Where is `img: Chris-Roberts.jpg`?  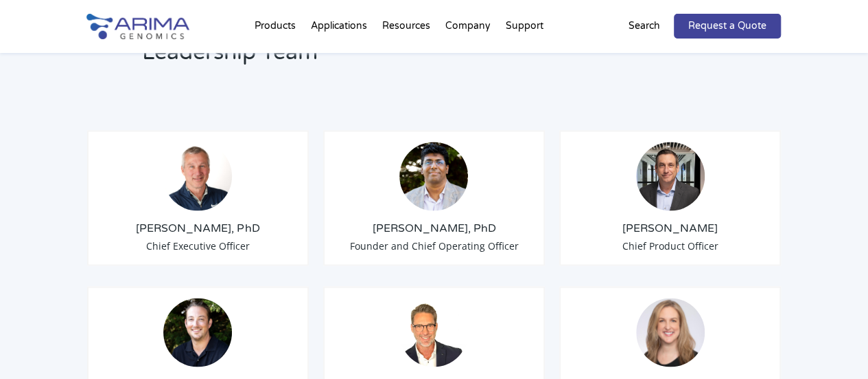
img: Chris-Roberts.jpg is located at coordinates (670, 176).